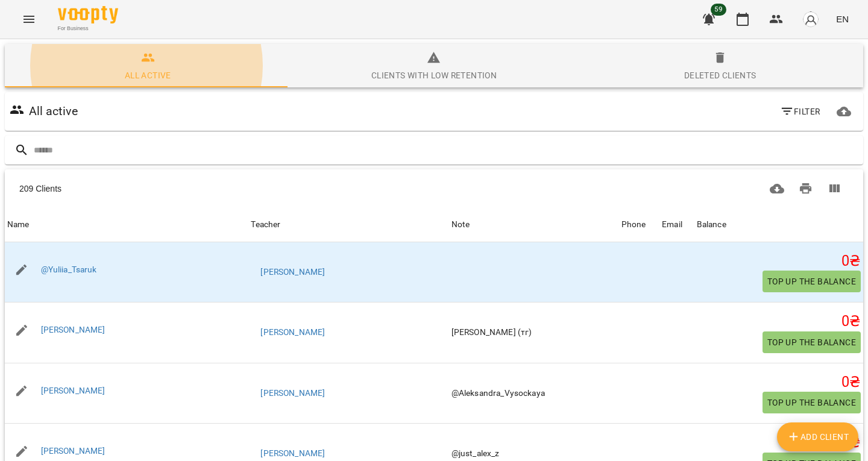  I want to click on div: Name, so click(18, 225).